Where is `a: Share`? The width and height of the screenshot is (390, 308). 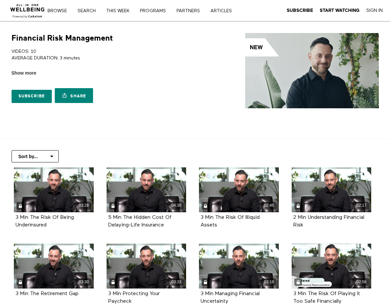 a: Share is located at coordinates (74, 95).